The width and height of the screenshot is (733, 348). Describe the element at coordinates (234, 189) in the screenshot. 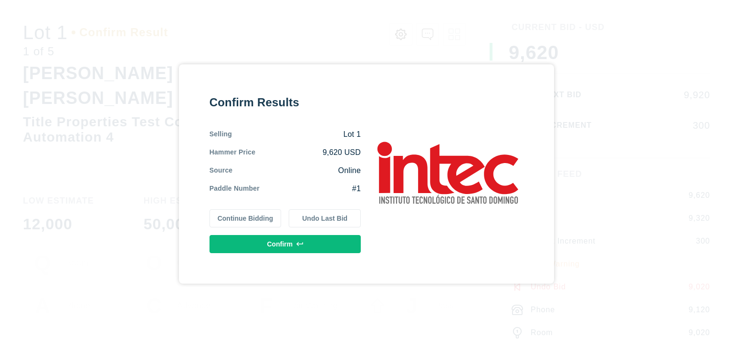

I see `div: Paddle Number` at that location.